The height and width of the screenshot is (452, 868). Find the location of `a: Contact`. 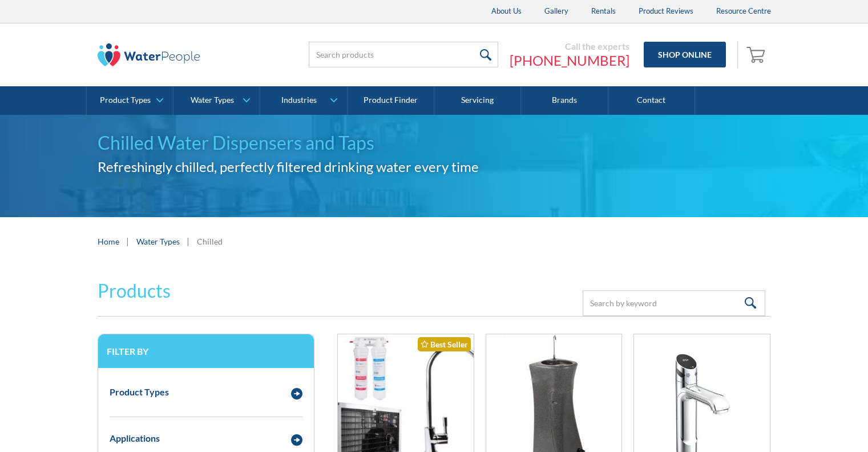

a: Contact is located at coordinates (652, 100).